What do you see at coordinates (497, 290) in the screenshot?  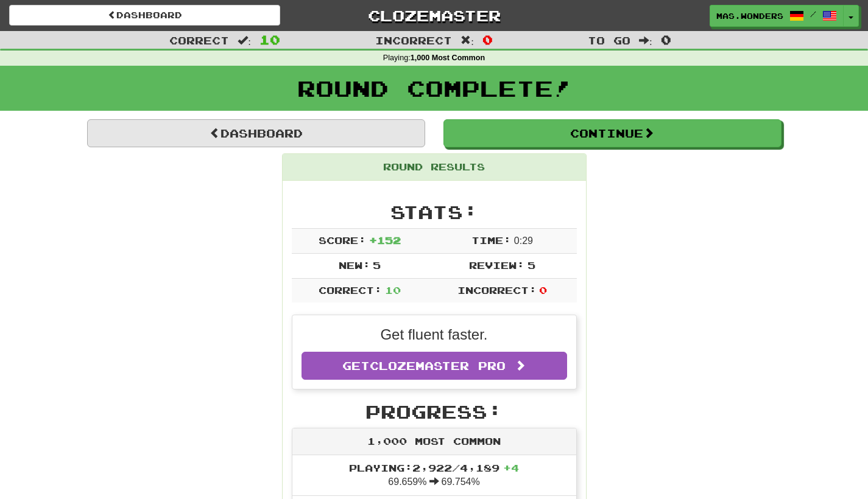 I see `span: Incorrect:` at bounding box center [497, 290].